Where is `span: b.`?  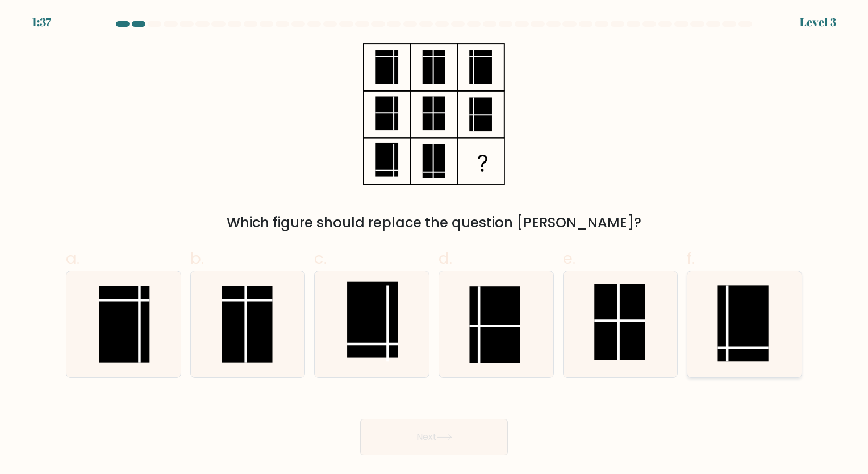
span: b. is located at coordinates (197, 258).